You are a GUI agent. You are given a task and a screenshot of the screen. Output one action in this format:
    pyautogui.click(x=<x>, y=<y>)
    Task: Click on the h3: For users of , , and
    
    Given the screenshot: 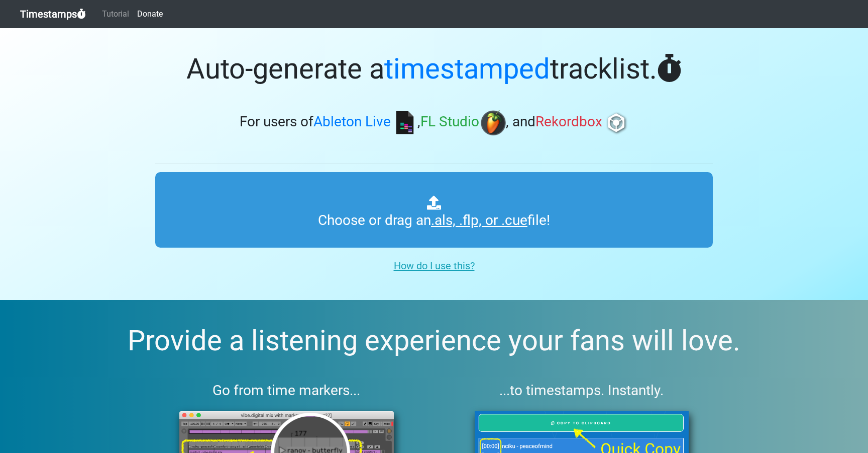 What is the action you would take?
    pyautogui.click(x=434, y=123)
    